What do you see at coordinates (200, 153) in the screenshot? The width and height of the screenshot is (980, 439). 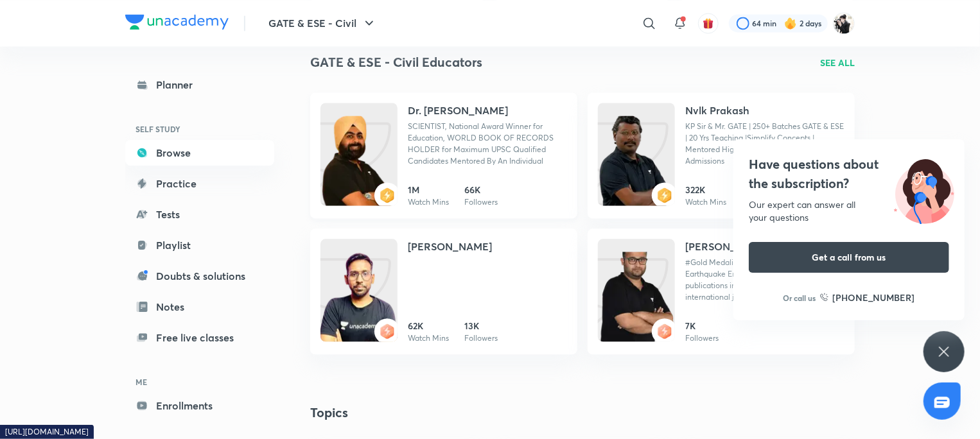 I see `a: Browse` at bounding box center [200, 153].